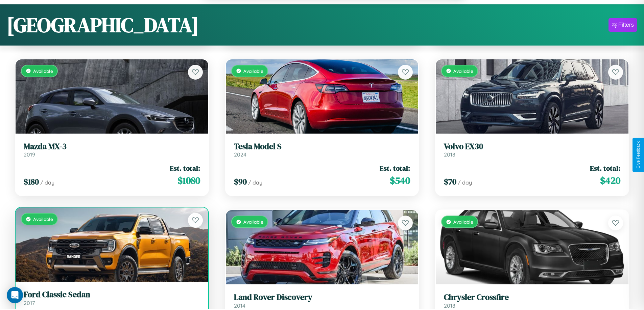 This screenshot has width=644, height=310. What do you see at coordinates (31, 181) in the screenshot?
I see `span: $ 180` at bounding box center [31, 181].